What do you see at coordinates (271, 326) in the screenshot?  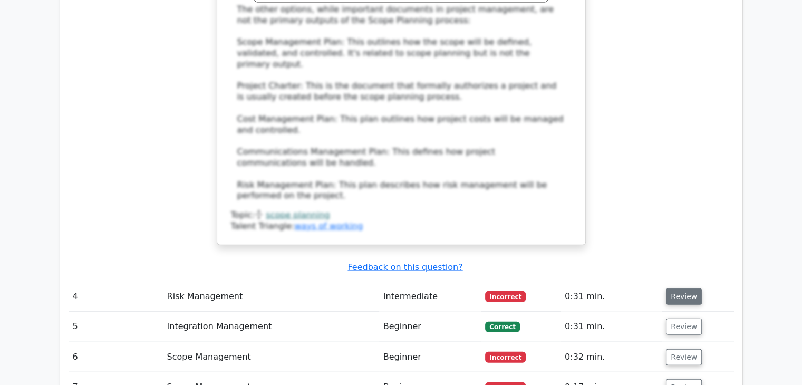 I see `td: Integration Management` at bounding box center [271, 326].